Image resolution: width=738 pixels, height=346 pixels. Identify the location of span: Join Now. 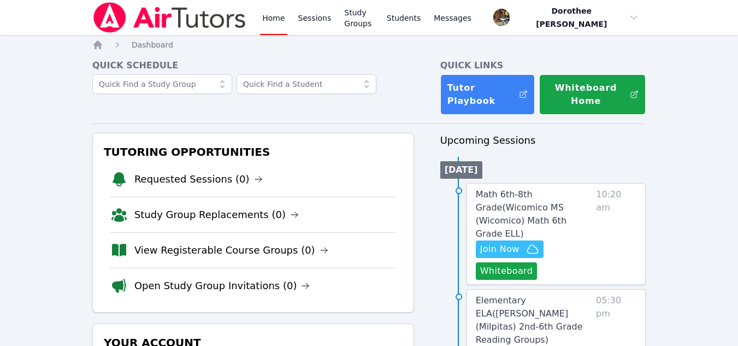
(500, 249).